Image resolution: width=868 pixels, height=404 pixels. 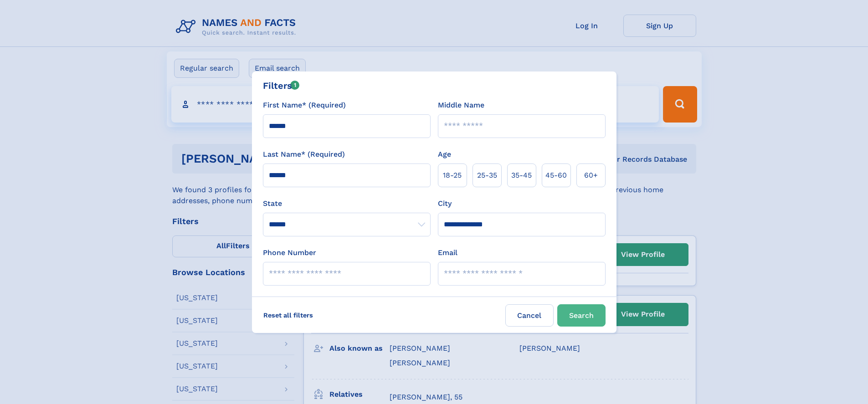 I want to click on span: 45‑60, so click(x=556, y=176).